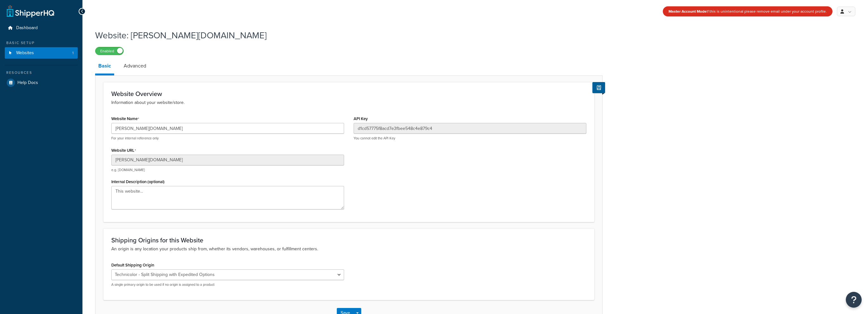 The image size is (868, 314). What do you see at coordinates (42, 53) in the screenshot?
I see `a: Websites1` at bounding box center [42, 53].